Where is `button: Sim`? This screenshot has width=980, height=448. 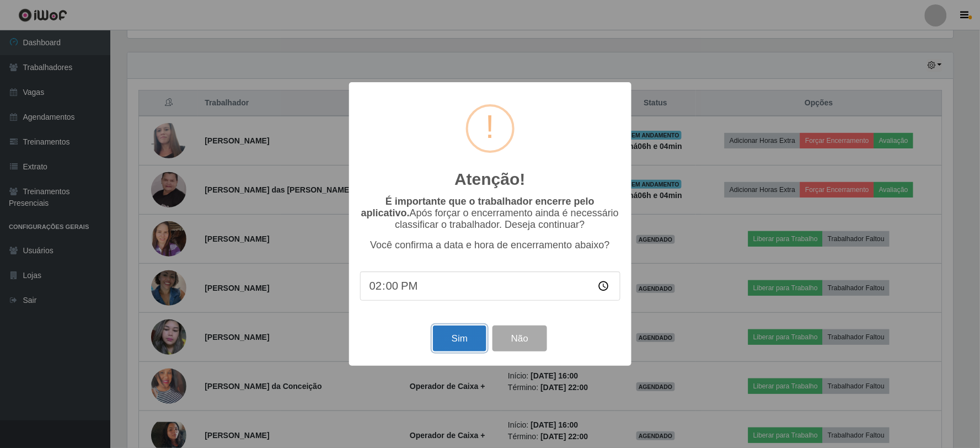
button: Sim is located at coordinates (460, 339).